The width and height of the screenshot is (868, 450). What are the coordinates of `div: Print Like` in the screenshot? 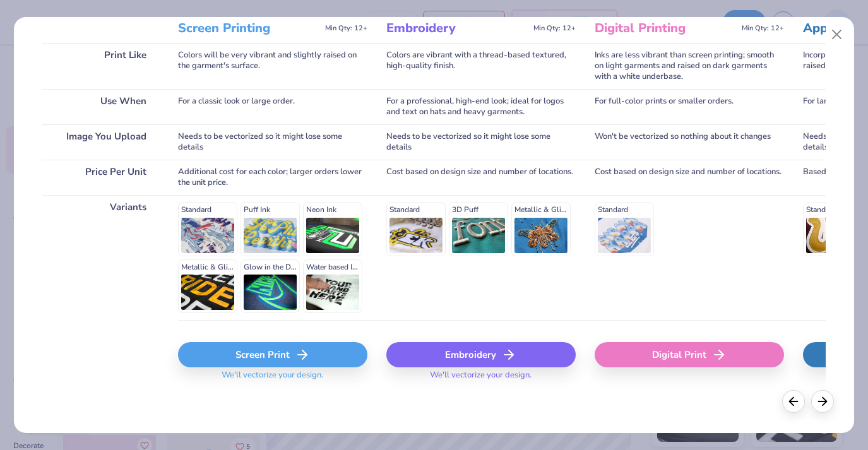 It's located at (100, 66).